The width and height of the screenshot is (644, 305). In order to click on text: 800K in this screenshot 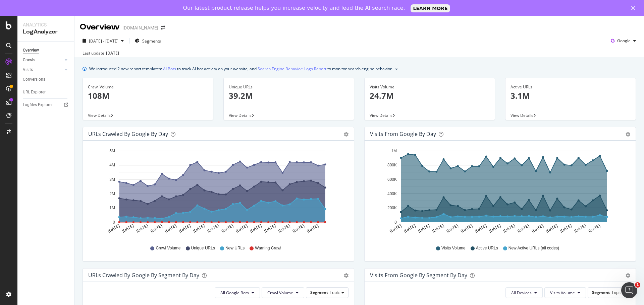, I will do `click(392, 166)`.